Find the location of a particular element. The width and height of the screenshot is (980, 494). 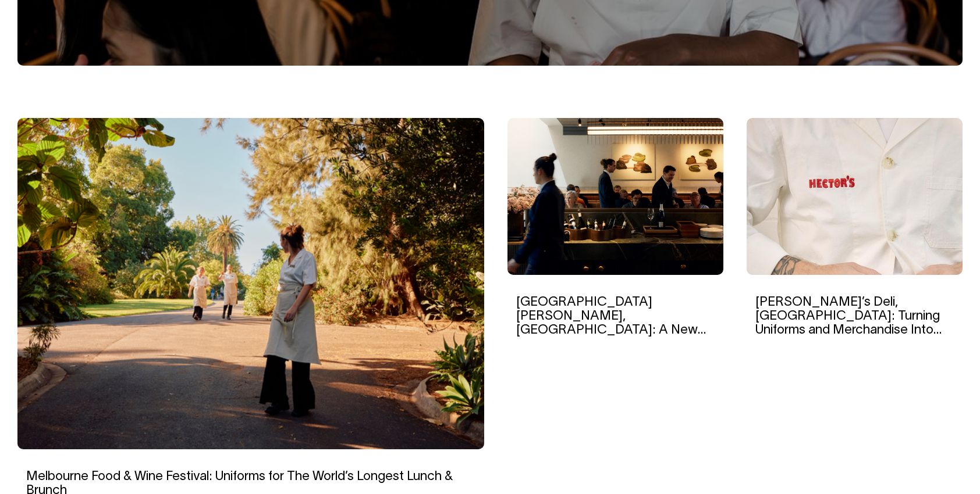

img: Melbourne Food & Wine Festival: Uniforms for The World’s Longest Lunch & Brunch is located at coordinates (251, 284).